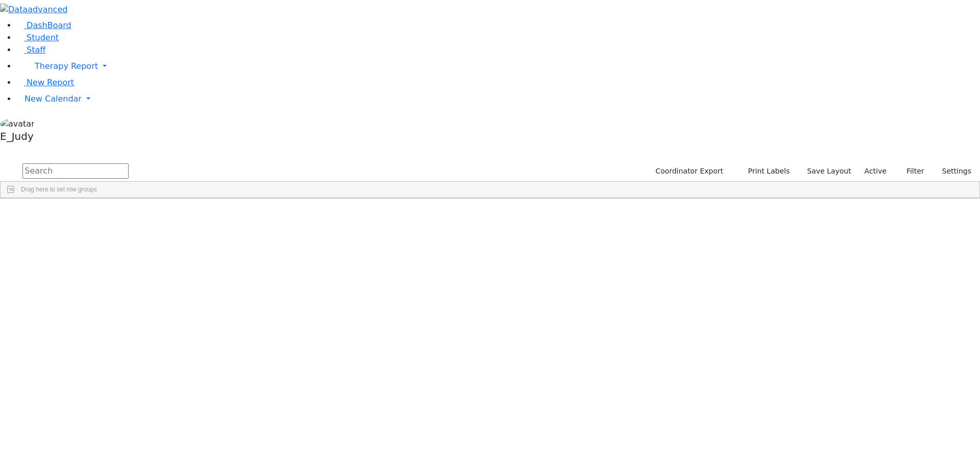 The image size is (980, 465). What do you see at coordinates (911, 171) in the screenshot?
I see `button: Filter` at bounding box center [911, 171].